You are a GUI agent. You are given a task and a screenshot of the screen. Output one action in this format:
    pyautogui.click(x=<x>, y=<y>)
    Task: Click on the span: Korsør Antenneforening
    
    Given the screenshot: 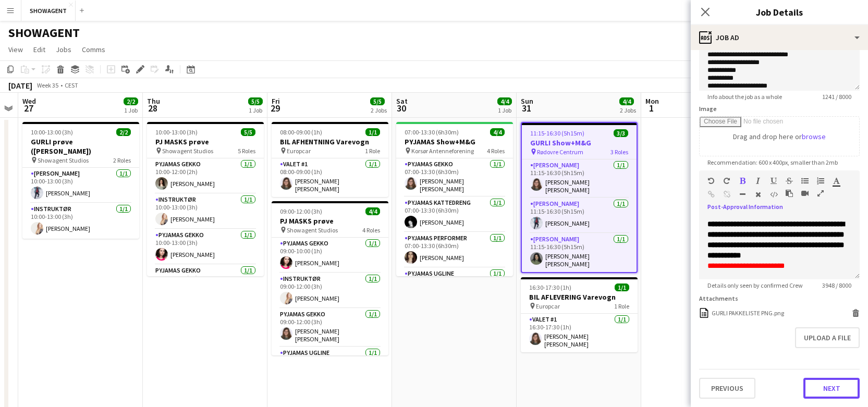 What is the action you would take?
    pyautogui.click(x=442, y=151)
    